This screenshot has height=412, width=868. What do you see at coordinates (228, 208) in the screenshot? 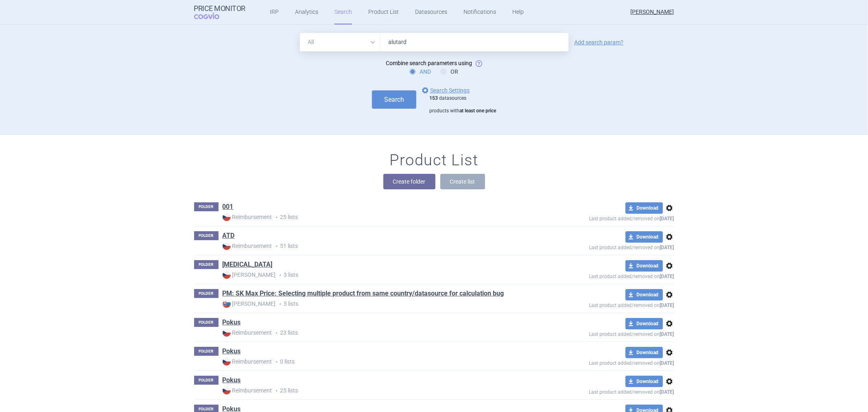
I see `h1: 001` at bounding box center [228, 208].